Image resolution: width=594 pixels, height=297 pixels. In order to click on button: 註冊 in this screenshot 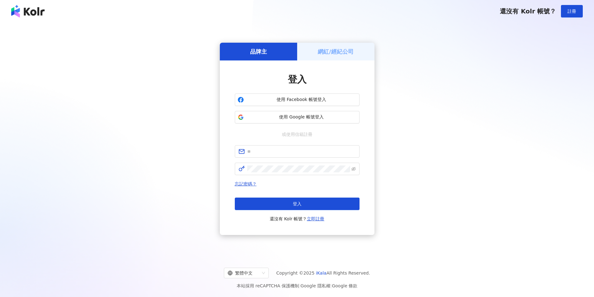, I will do `click(572, 11)`.